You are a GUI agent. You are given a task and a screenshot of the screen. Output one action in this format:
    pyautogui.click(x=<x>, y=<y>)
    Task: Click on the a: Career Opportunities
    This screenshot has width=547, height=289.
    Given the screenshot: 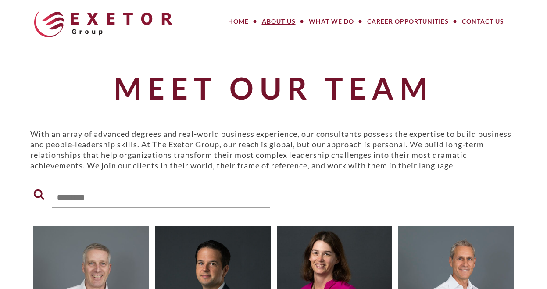 What is the action you would take?
    pyautogui.click(x=408, y=21)
    